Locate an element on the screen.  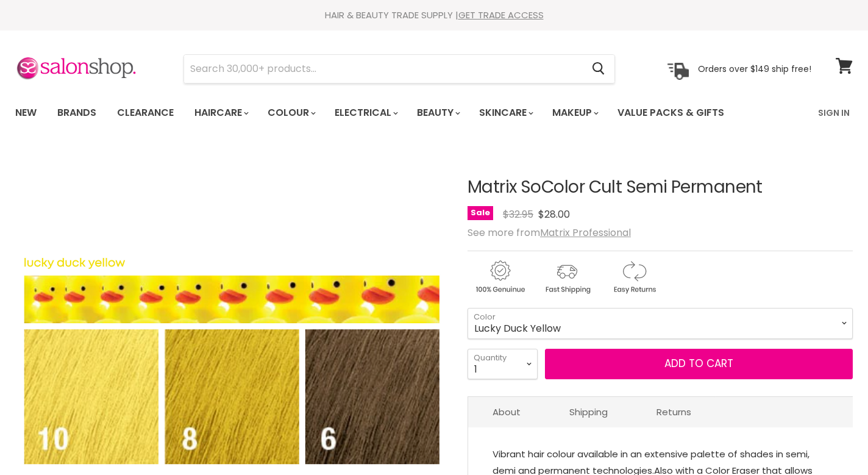
a: Beauty is located at coordinates (437, 113).